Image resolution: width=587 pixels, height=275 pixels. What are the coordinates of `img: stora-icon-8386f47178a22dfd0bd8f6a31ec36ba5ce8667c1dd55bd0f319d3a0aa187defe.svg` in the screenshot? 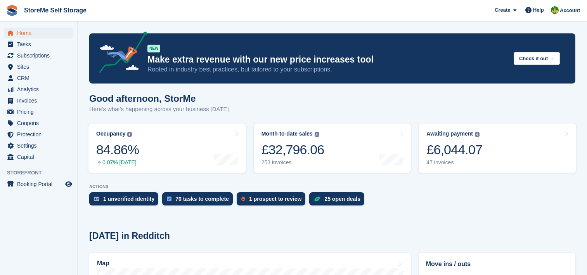 It's located at (12, 10).